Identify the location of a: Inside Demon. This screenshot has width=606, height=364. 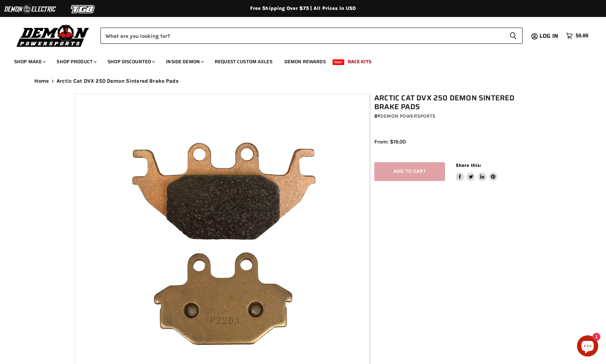
(184, 62).